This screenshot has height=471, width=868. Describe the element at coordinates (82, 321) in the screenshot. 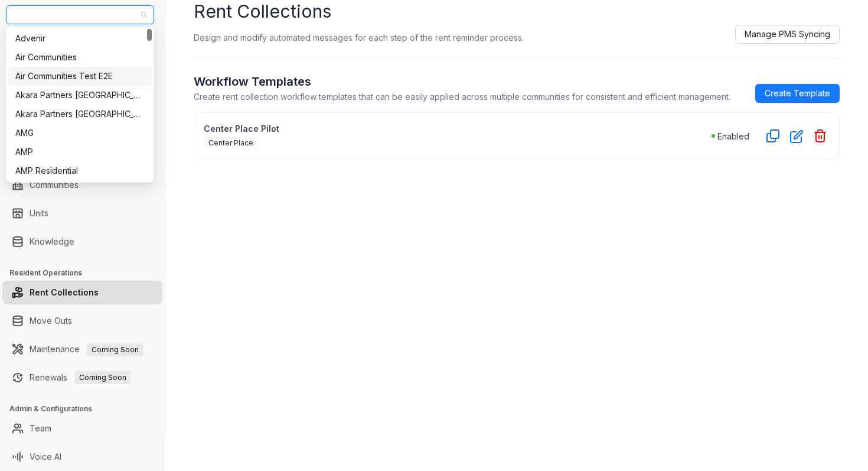

I see `li: Move Outs` at that location.